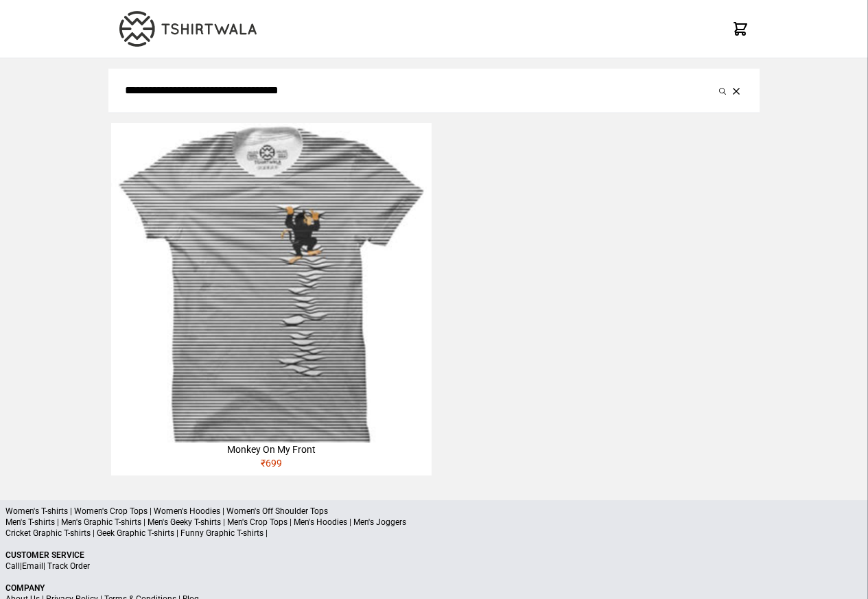  Describe the element at coordinates (188, 29) in the screenshot. I see `img: TW-LOGO-400-104.png` at that location.